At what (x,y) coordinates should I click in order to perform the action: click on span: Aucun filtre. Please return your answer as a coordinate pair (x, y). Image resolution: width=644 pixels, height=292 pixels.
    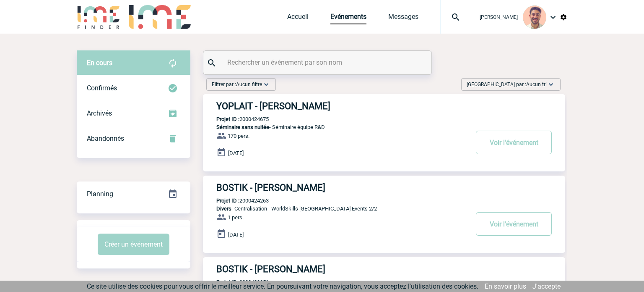
    Looking at the image, I should click on (249, 85).